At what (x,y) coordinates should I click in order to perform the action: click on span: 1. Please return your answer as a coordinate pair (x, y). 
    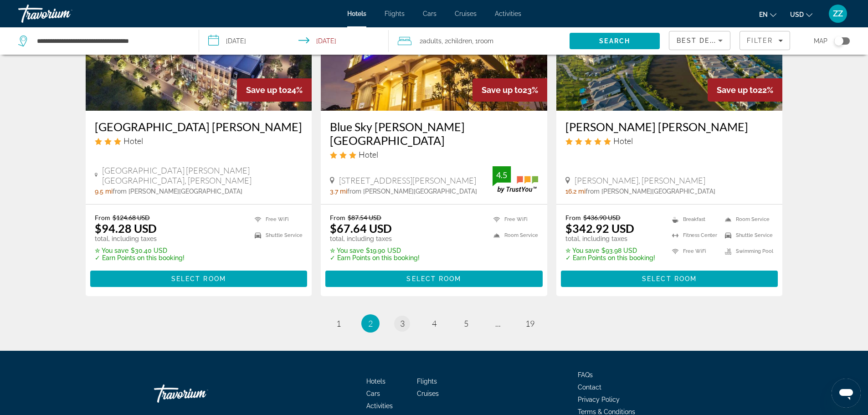
    Looking at the image, I should click on (338, 324).